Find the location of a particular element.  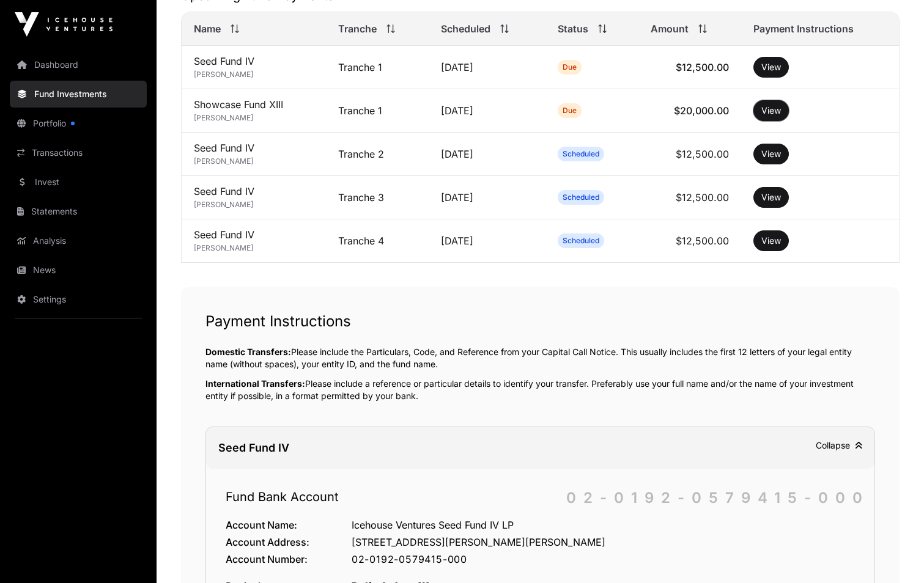

p: Please include the Particulars, Code, and Reference from your Capital Call Notice. This usually i... is located at coordinates (540, 358).